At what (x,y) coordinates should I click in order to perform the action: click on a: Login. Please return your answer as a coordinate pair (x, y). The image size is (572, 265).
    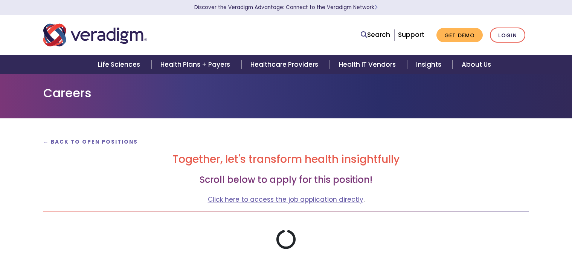
    Looking at the image, I should click on (508, 35).